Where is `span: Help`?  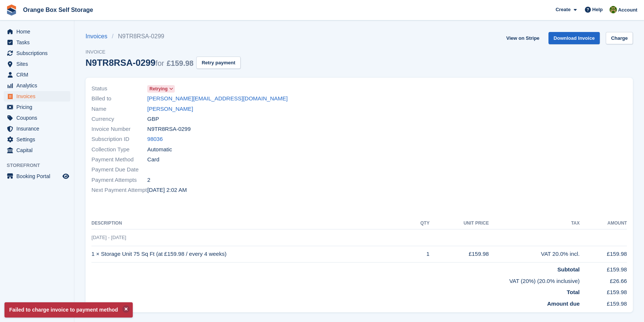 span: Help is located at coordinates (597, 10).